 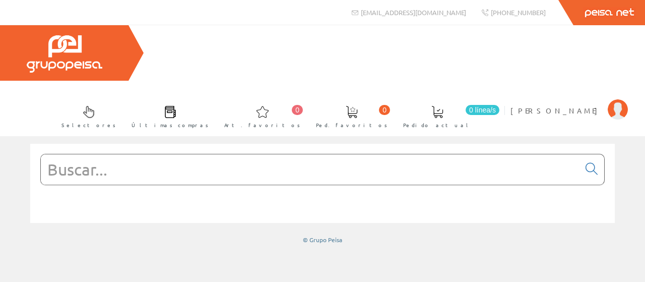 What do you see at coordinates (352, 125) in the screenshot?
I see `span: Ped. favoritos` at bounding box center [352, 125].